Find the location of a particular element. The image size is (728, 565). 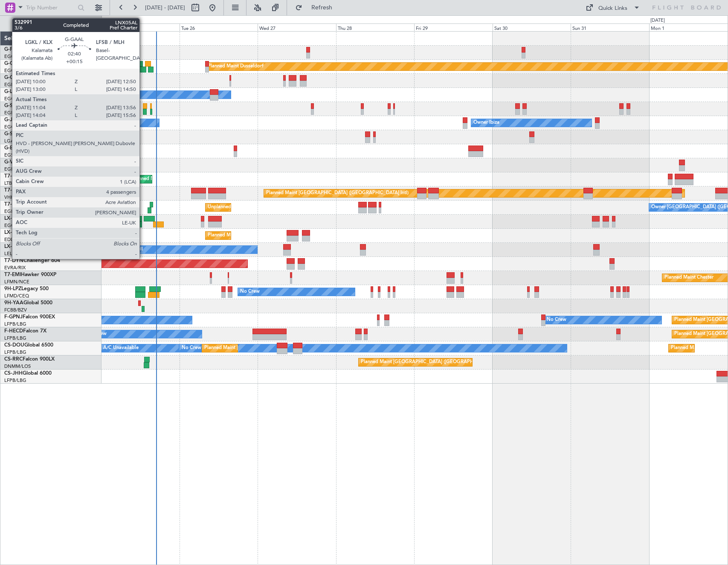

span: G-LEAX is located at coordinates (13, 92).